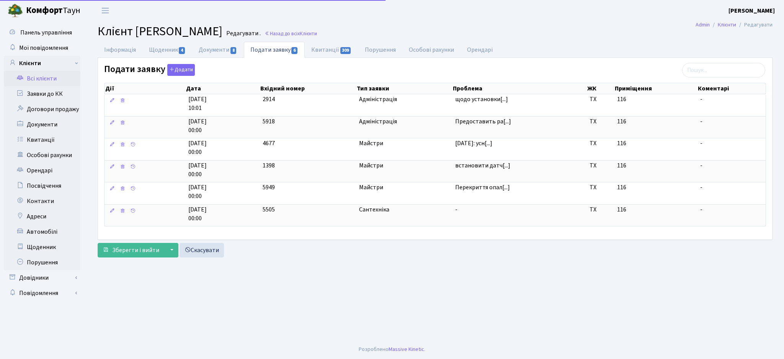  What do you see at coordinates (269, 99) in the screenshot?
I see `span: 2914` at bounding box center [269, 99].